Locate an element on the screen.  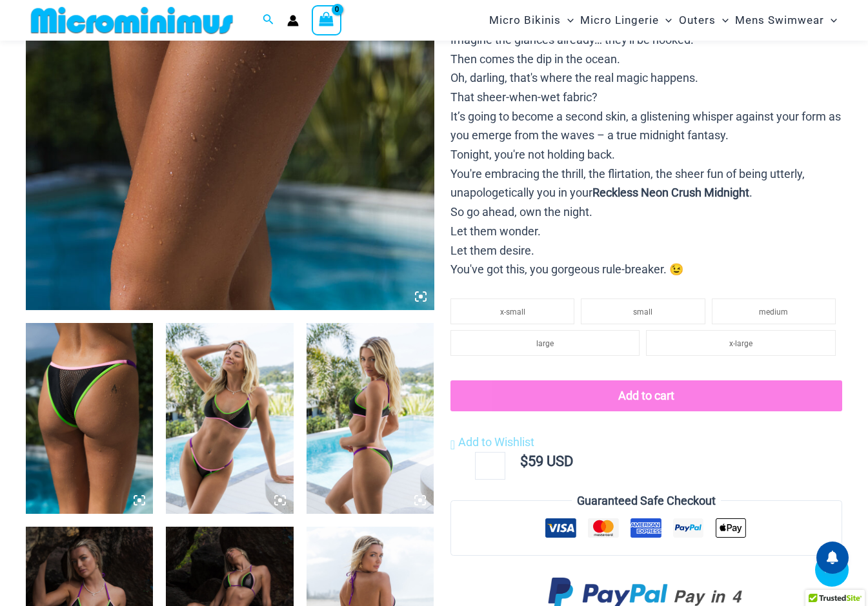
a: Account icon link is located at coordinates (293, 21).